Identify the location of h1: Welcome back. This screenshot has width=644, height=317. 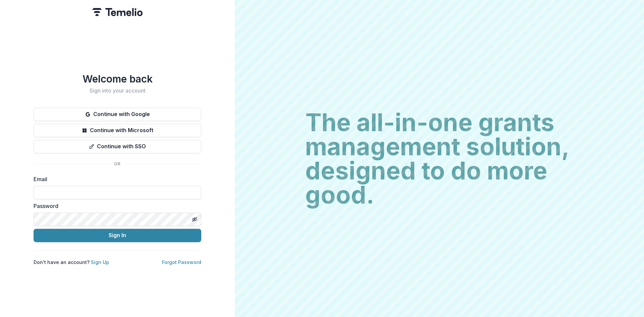
(117, 79).